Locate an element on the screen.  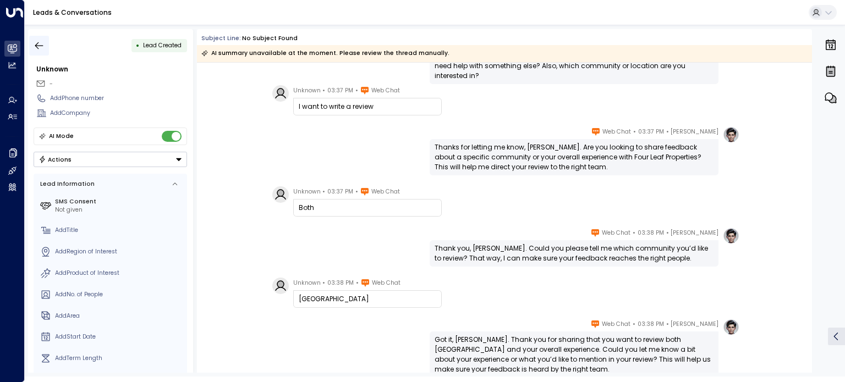
div: AddProduct of Interest is located at coordinates (119, 274).